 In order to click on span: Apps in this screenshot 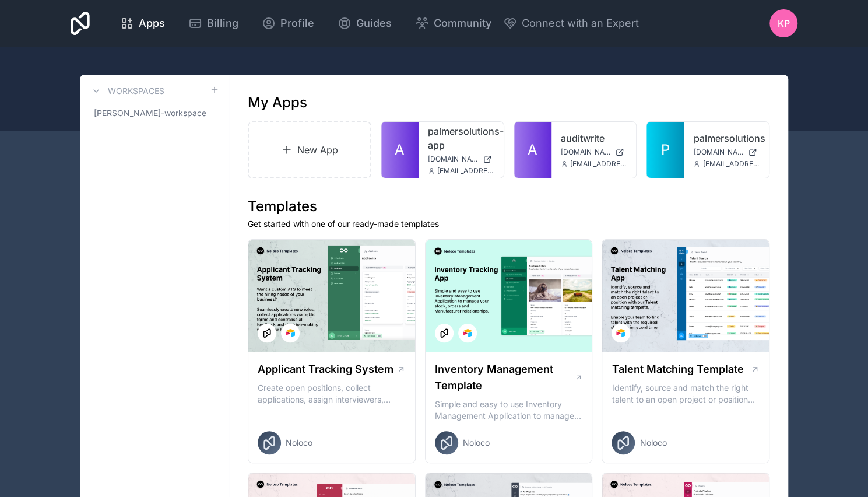, I will do `click(152, 24)`.